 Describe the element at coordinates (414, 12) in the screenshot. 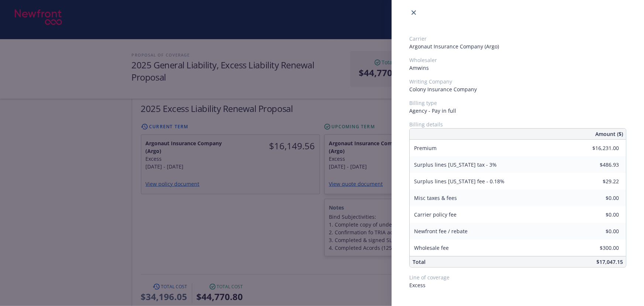

I see `a: close` at that location.